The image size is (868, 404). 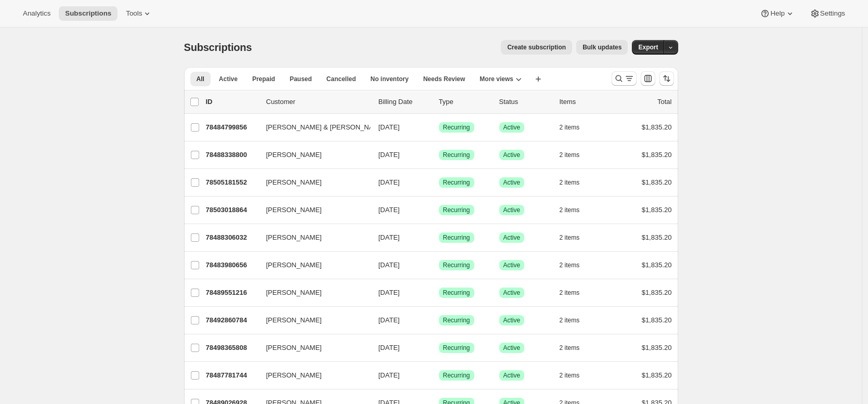 What do you see at coordinates (139, 14) in the screenshot?
I see `button: Tools` at bounding box center [139, 14].